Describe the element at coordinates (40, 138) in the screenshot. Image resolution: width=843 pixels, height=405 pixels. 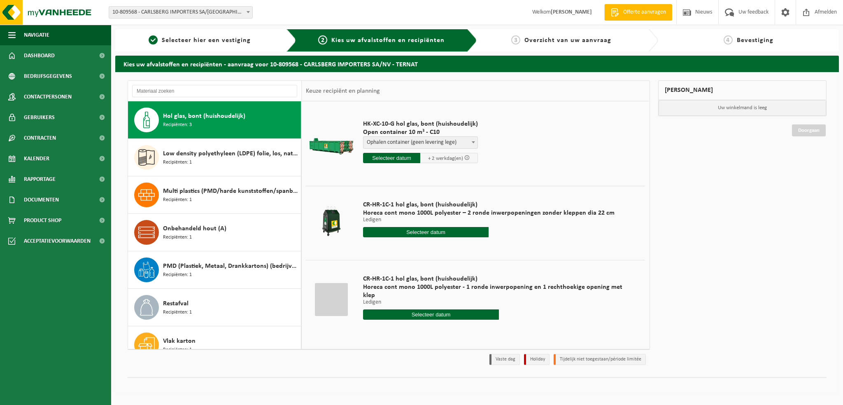
I see `span: Contracten` at that location.